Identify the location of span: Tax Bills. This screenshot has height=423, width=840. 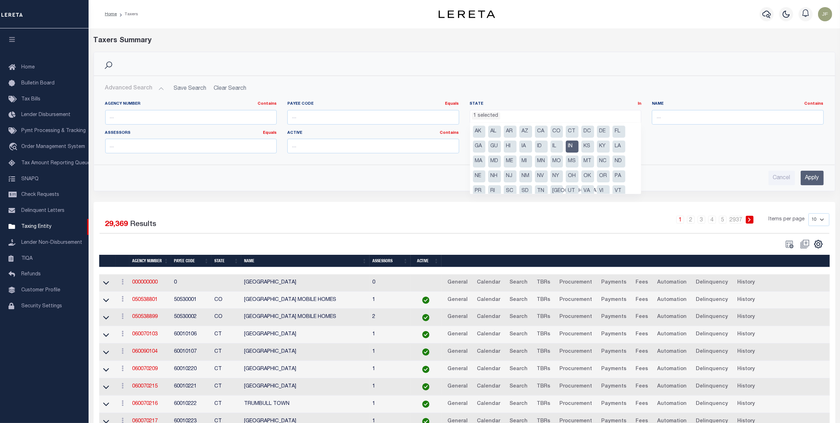
(31, 99).